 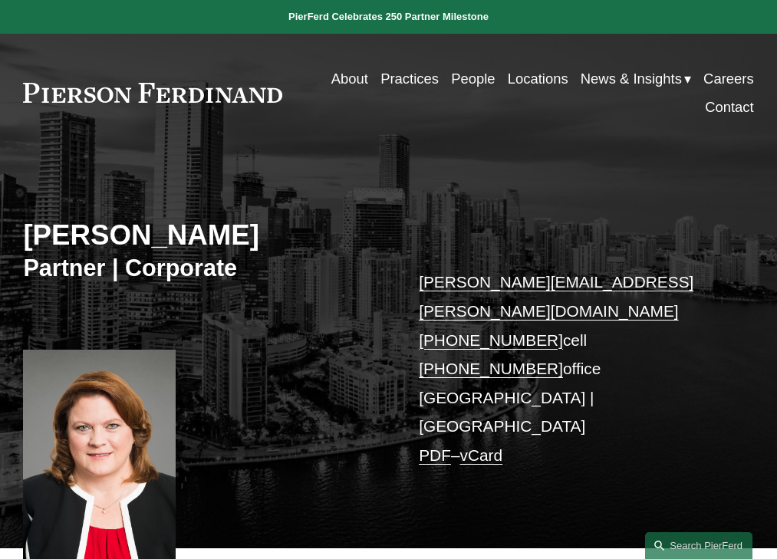 I want to click on a: PDF, so click(x=435, y=455).